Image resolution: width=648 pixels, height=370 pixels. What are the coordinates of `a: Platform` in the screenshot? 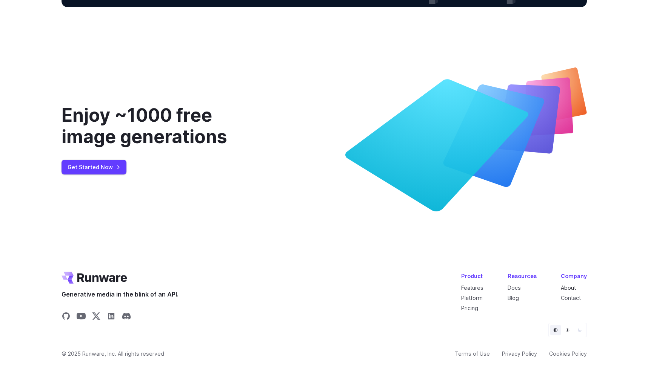 It's located at (472, 298).